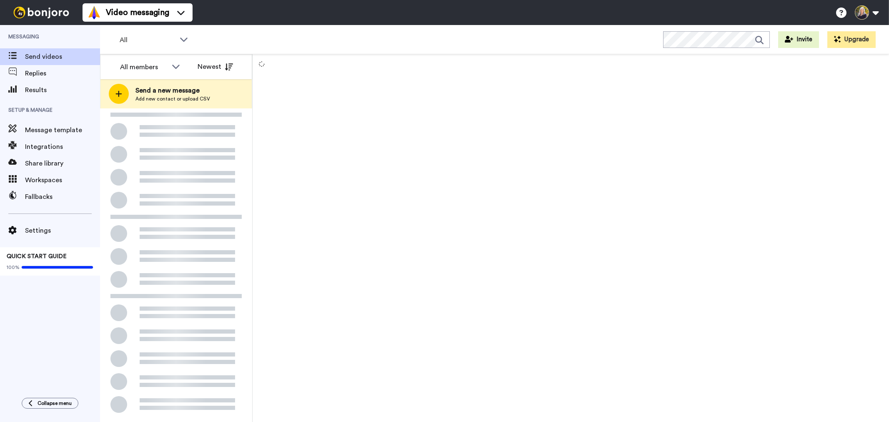 This screenshot has width=889, height=422. I want to click on span: Replies, so click(63, 73).